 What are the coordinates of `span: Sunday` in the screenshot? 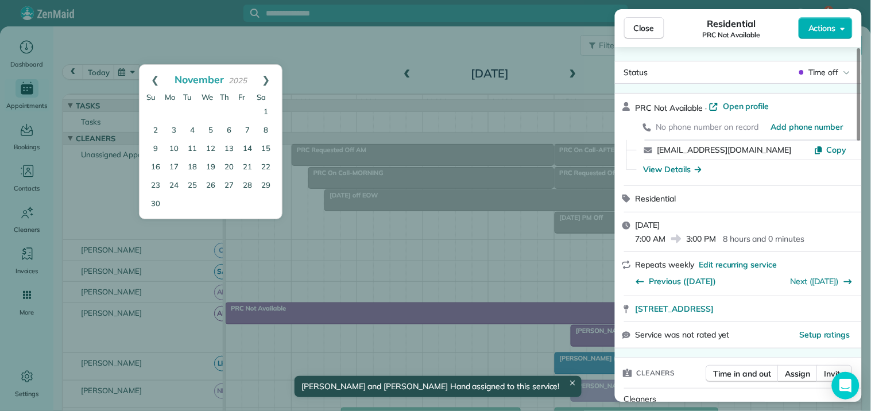 It's located at (151, 97).